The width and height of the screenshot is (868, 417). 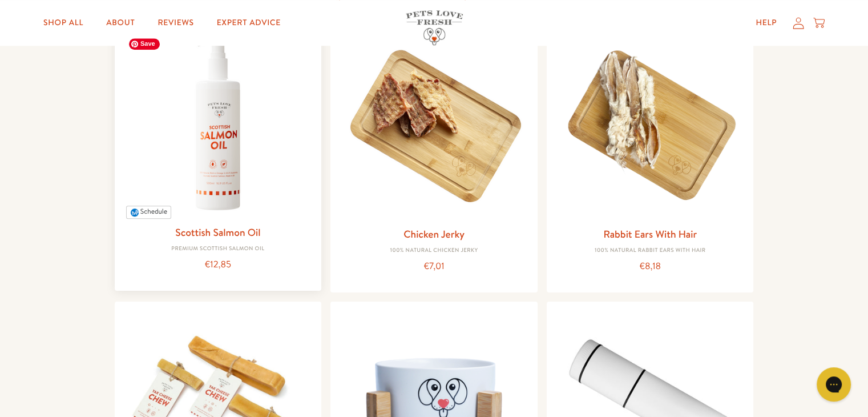 What do you see at coordinates (148, 213) in the screenshot?
I see `button: Schedule` at bounding box center [148, 213].